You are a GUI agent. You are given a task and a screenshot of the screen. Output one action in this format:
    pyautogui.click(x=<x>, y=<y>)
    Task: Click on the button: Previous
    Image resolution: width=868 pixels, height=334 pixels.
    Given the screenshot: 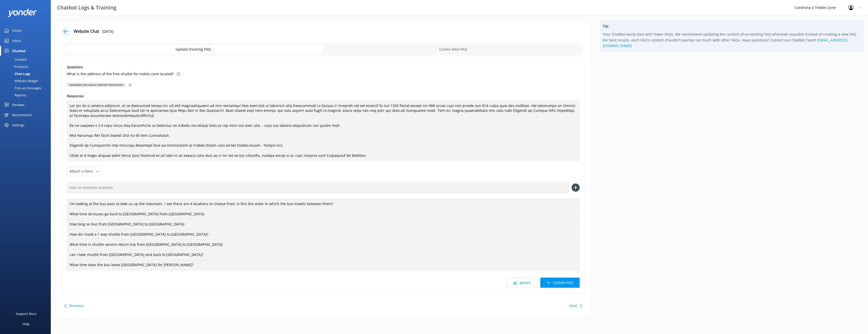 What is the action you would take?
    pyautogui.click(x=76, y=306)
    